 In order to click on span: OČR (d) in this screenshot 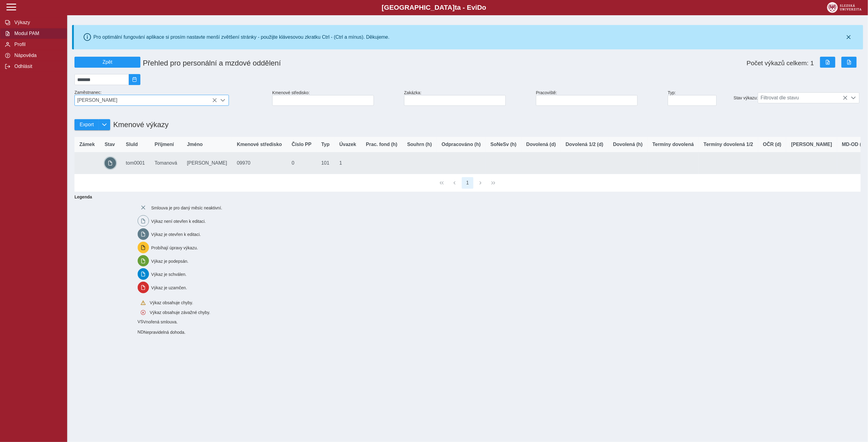, I will do `click(772, 144)`.